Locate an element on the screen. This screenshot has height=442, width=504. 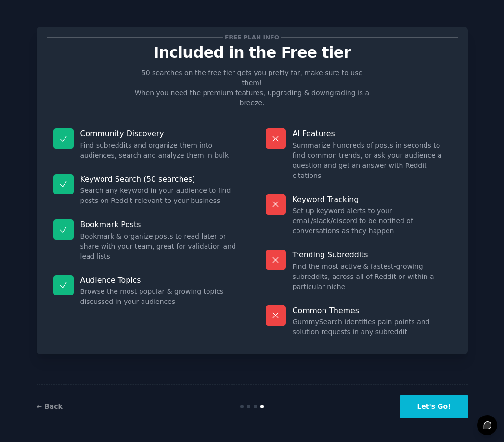
p: Common Themes is located at coordinates (371, 310).